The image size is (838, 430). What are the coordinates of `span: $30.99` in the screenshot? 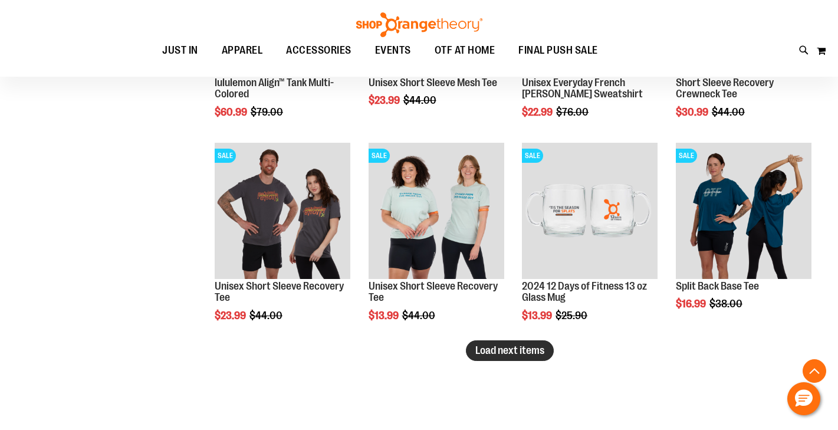 It's located at (693, 112).